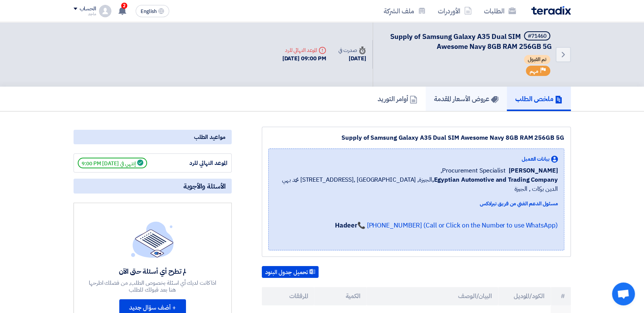 The height and width of the screenshot is (313, 644). What do you see at coordinates (288, 296) in the screenshot?
I see `th: المرفقات` at bounding box center [288, 296].